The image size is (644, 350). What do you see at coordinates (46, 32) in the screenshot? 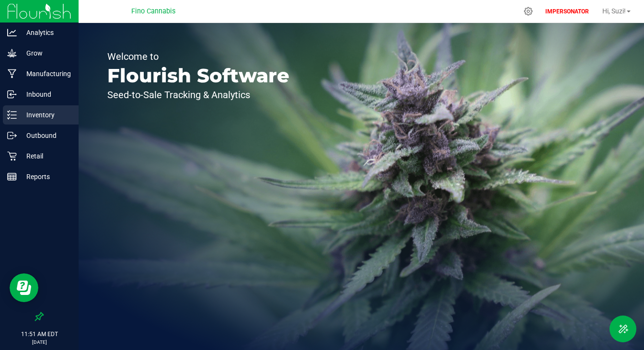
I see `p: Analytics` at bounding box center [46, 32].